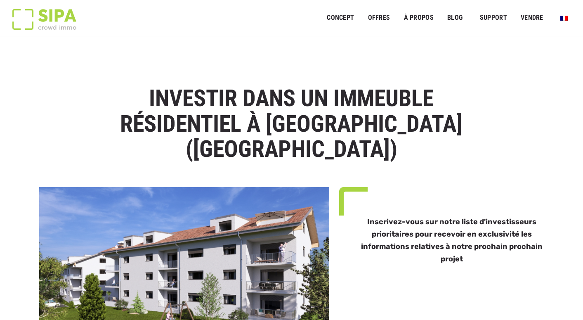  What do you see at coordinates (494, 18) in the screenshot?
I see `a: SUPPORT` at bounding box center [494, 18].